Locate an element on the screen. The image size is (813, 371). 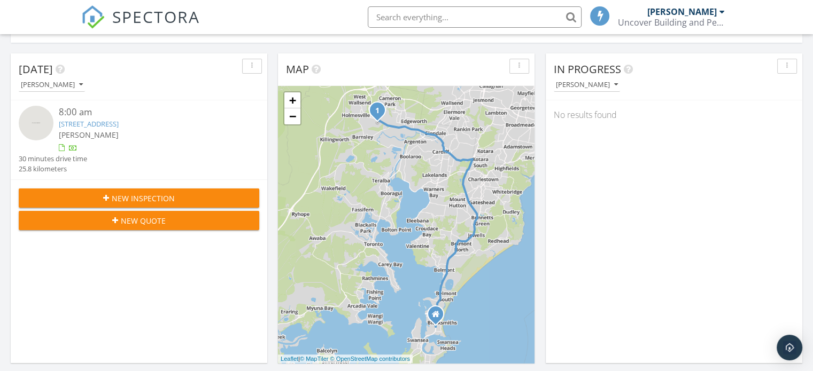
span: New Inspection is located at coordinates (143, 198).